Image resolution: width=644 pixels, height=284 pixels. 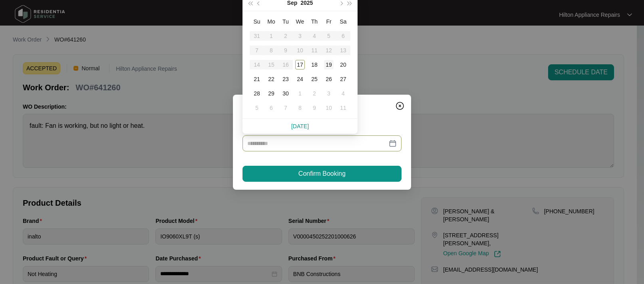 What do you see at coordinates (343, 108) in the screenshot?
I see `div: 11` at bounding box center [343, 108].